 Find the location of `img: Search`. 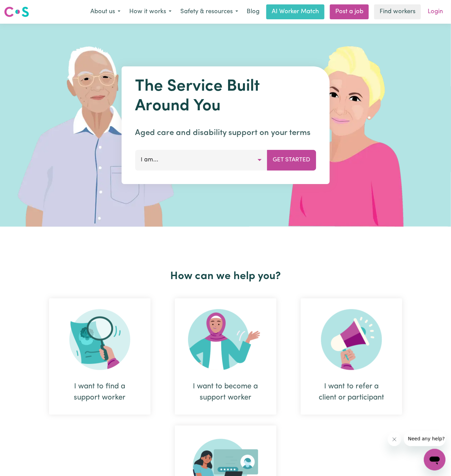

img: Search is located at coordinates (100, 340).